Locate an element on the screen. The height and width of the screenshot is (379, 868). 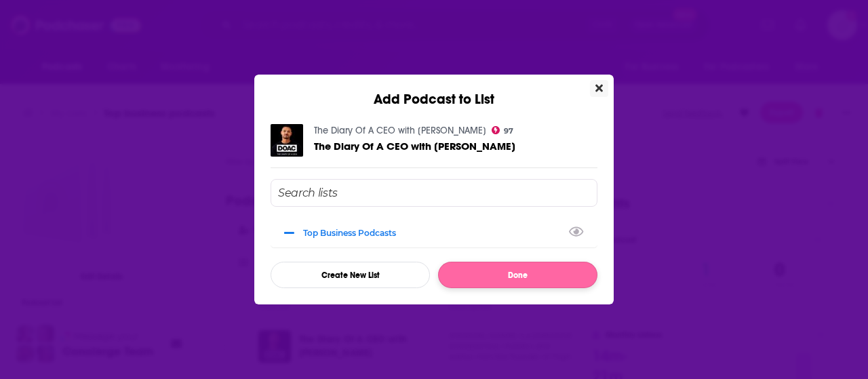
span: 97 is located at coordinates (509, 131).